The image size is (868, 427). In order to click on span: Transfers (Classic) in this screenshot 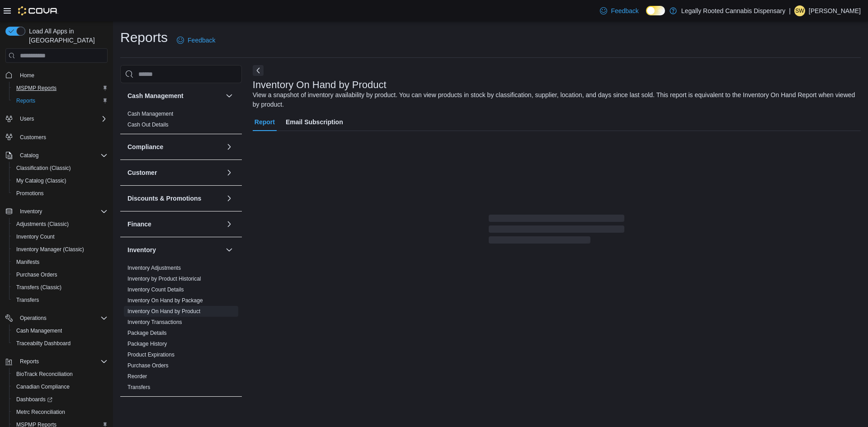, I will do `click(60, 288)`.